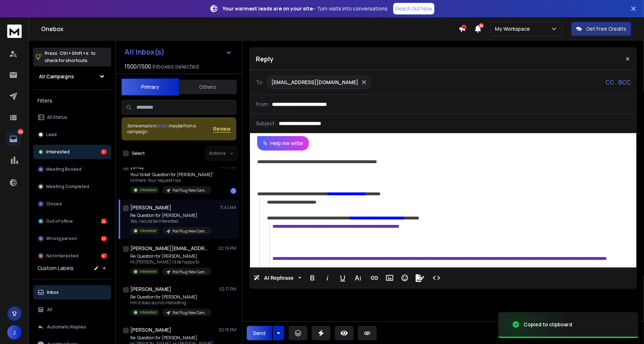  What do you see at coordinates (609, 82) in the screenshot?
I see `p: CC` at bounding box center [609, 82].